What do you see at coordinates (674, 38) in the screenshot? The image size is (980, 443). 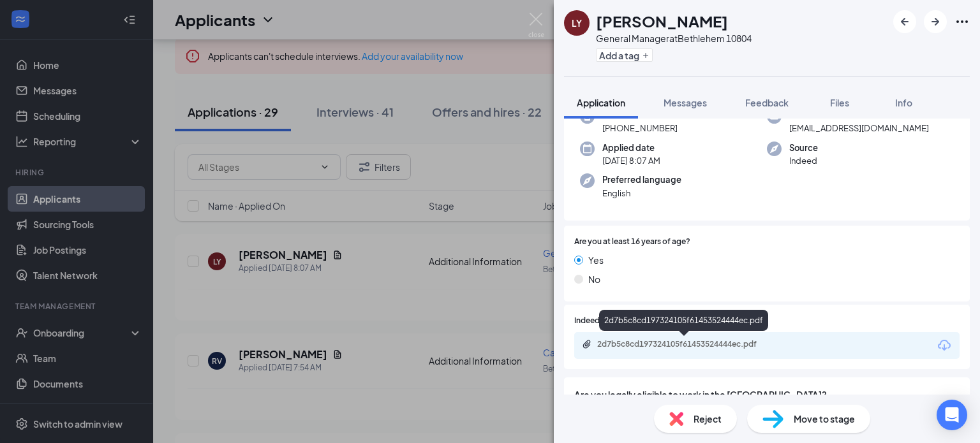 I see `div: General Manager at Bethlehem 10804` at bounding box center [674, 38].